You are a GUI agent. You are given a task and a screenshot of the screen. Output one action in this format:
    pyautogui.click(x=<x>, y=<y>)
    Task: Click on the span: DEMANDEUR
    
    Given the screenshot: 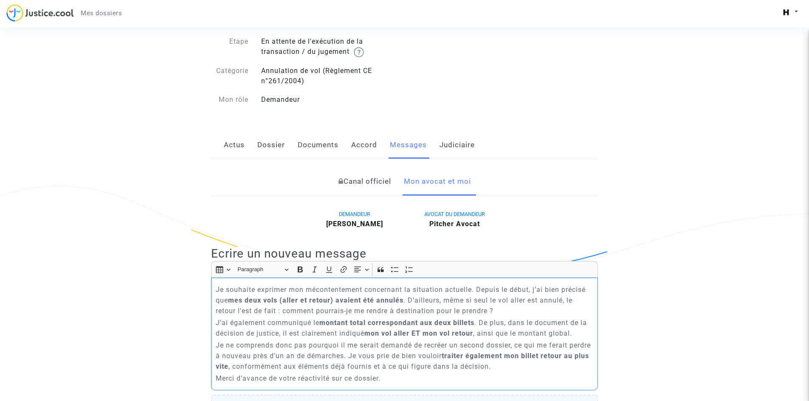 What is the action you would take?
    pyautogui.click(x=355, y=214)
    